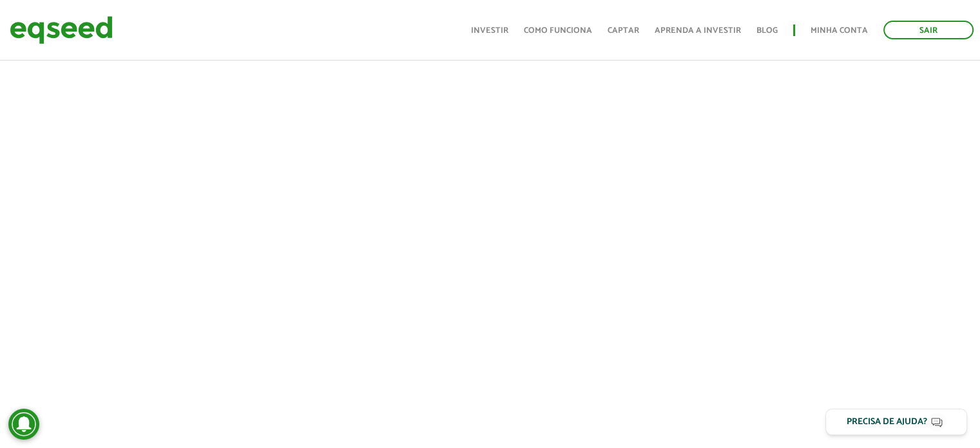  What do you see at coordinates (490, 30) in the screenshot?
I see `a: Investir` at bounding box center [490, 30].